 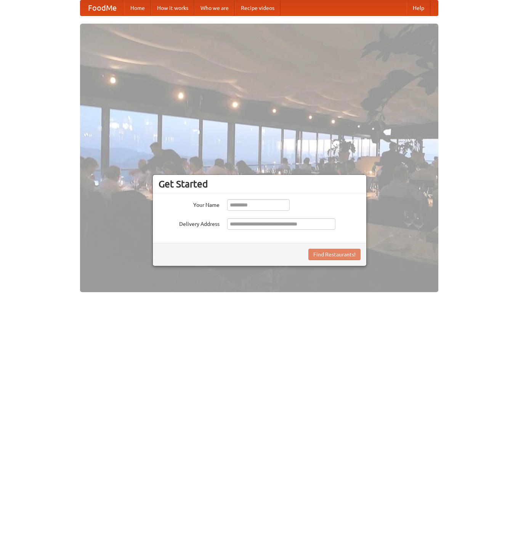 I want to click on a: Help, so click(x=418, y=8).